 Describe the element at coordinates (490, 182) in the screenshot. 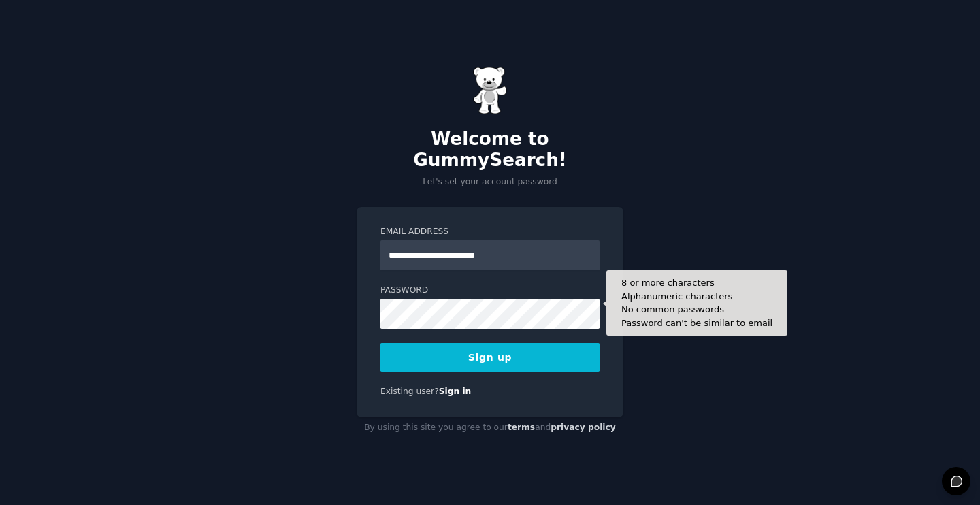

I see `p: Let's set your account password` at that location.